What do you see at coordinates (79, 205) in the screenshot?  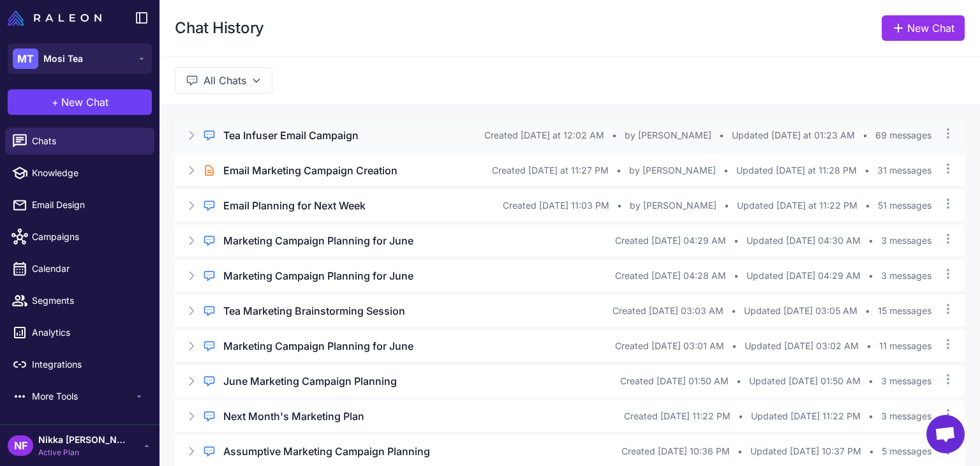 I see `a: Email Design` at bounding box center [79, 205].